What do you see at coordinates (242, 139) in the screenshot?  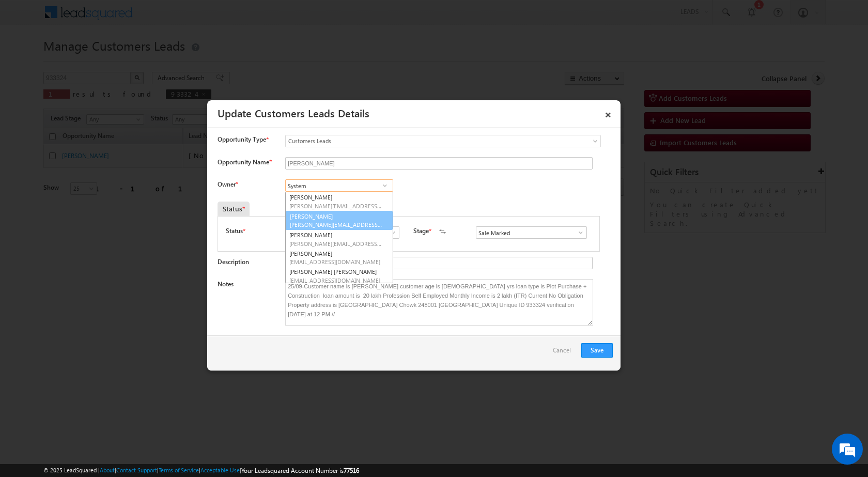 I see `span: Opportunity Type` at bounding box center [242, 139].